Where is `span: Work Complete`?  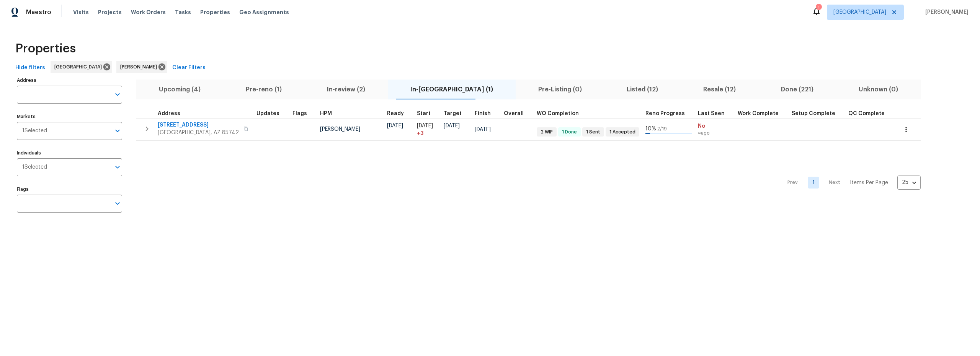
span: Work Complete is located at coordinates (758, 114).